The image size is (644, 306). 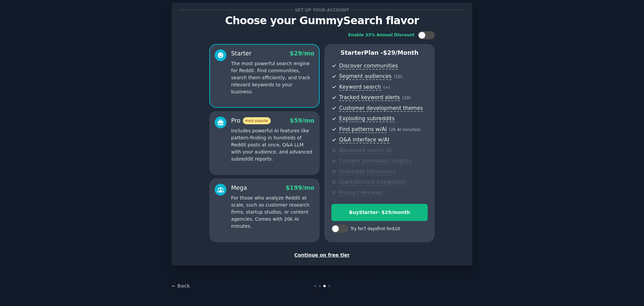 What do you see at coordinates (379, 212) in the screenshot?
I see `div: Buy Starter - $ 29 /month` at bounding box center [379, 212].